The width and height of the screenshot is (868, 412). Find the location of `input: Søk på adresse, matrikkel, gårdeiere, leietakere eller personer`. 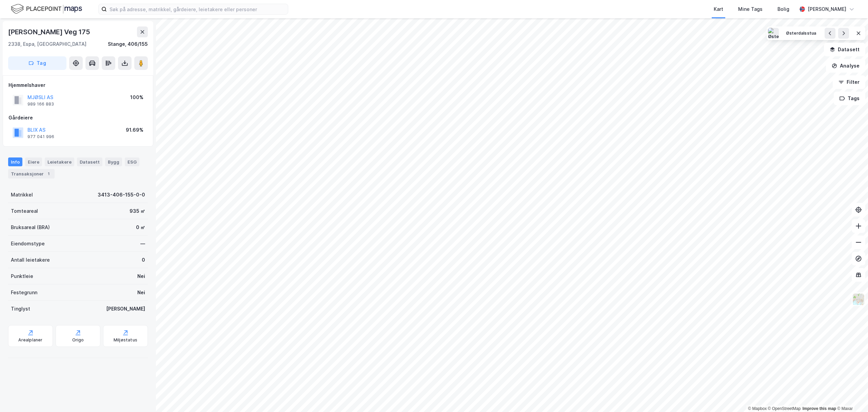

input: Søk på adresse, matrikkel, gårdeiere, leietakere eller personer is located at coordinates (198, 10).